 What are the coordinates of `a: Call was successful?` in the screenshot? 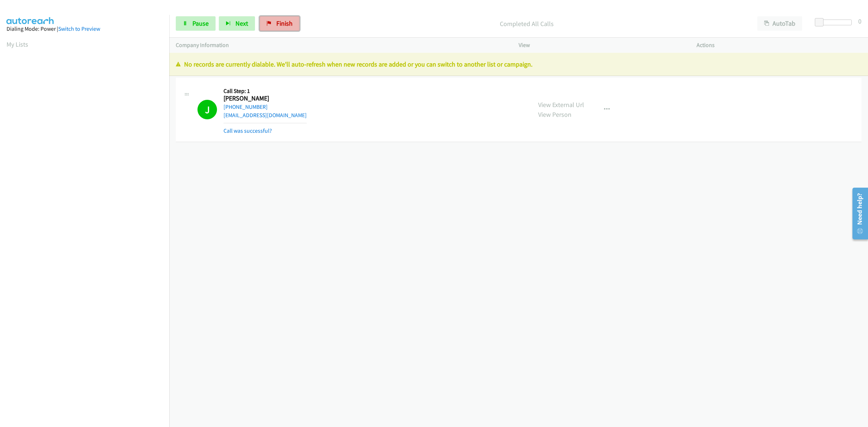 It's located at (248, 130).